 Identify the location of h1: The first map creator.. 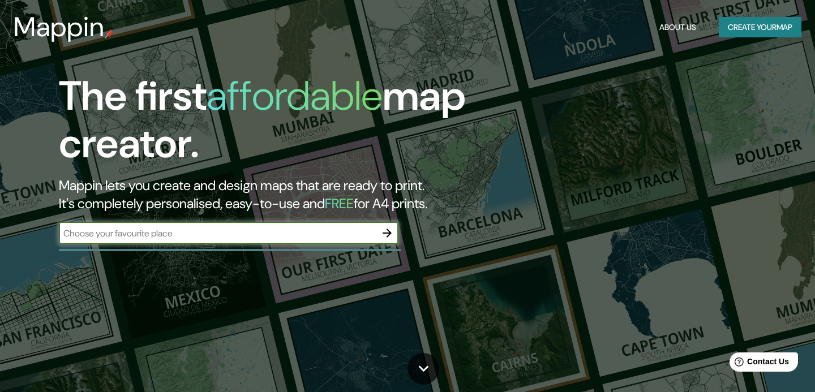
(263, 124).